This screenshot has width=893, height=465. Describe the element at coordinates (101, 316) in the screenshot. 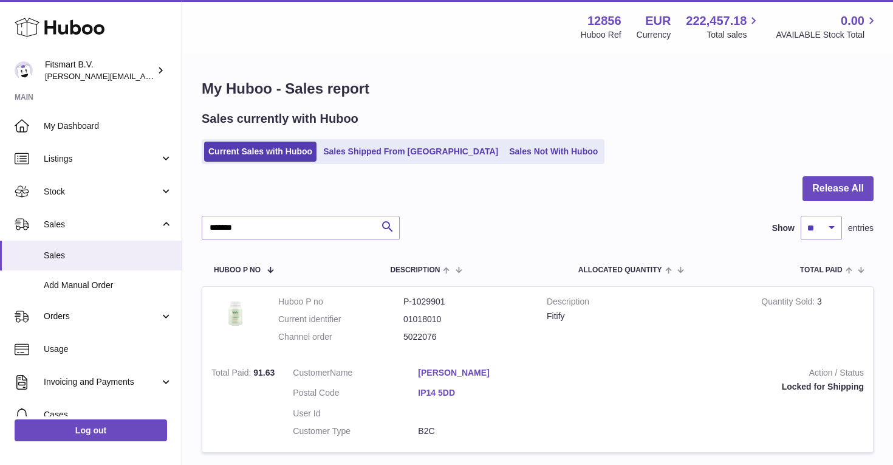

I see `span: Orders` at that location.